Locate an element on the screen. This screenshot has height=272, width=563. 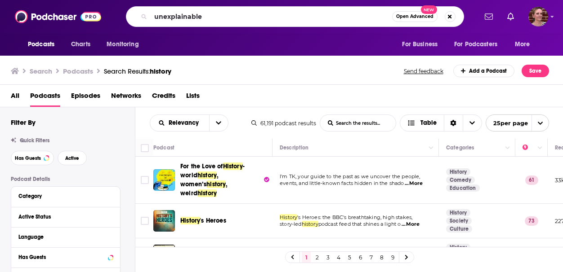
a: Culture is located at coordinates (459, 229).